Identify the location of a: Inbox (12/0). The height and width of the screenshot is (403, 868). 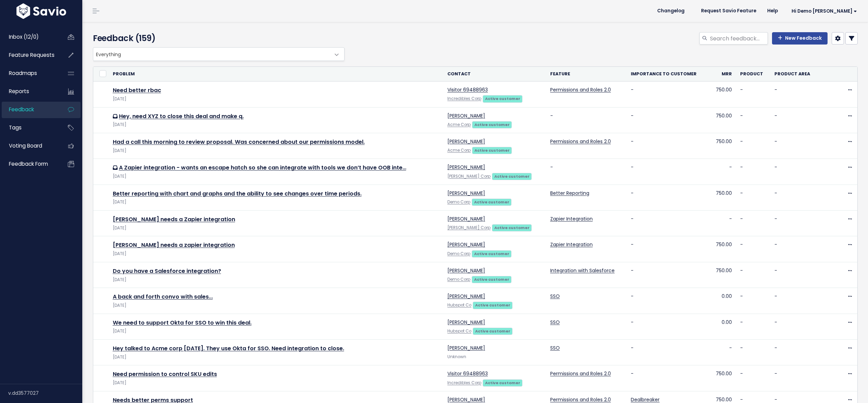
(29, 37).